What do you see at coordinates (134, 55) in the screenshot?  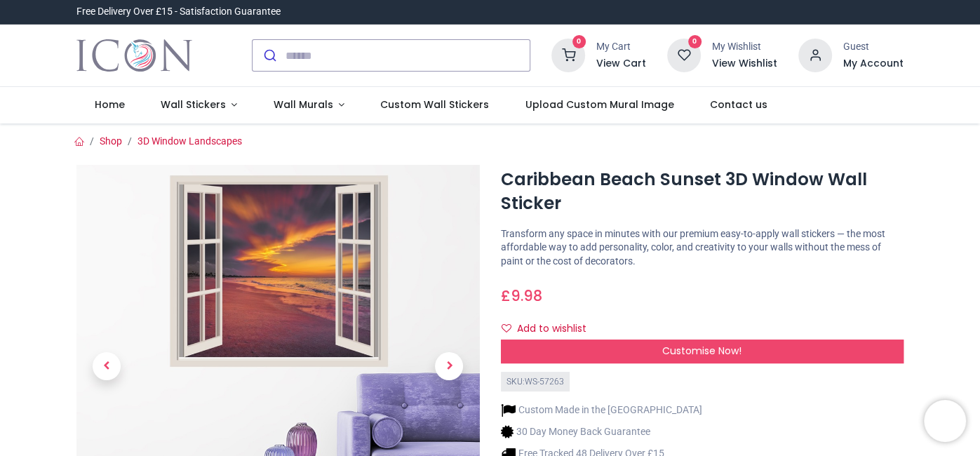 I see `a: Logo of Icon Wall Stickers` at bounding box center [134, 55].